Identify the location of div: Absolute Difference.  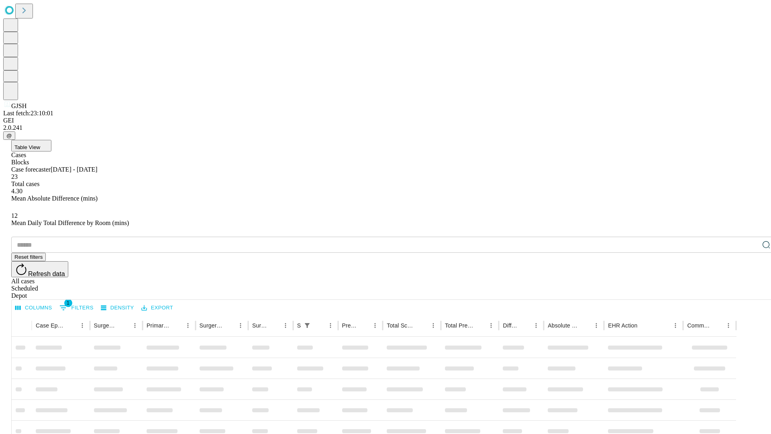
(563, 325).